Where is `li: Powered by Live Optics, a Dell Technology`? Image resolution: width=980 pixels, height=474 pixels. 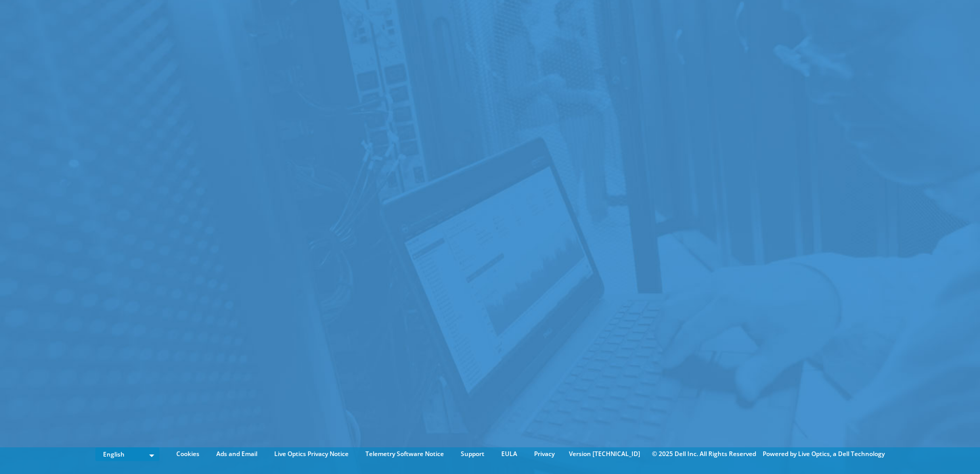
li: Powered by Live Optics, a Dell Technology is located at coordinates (824, 454).